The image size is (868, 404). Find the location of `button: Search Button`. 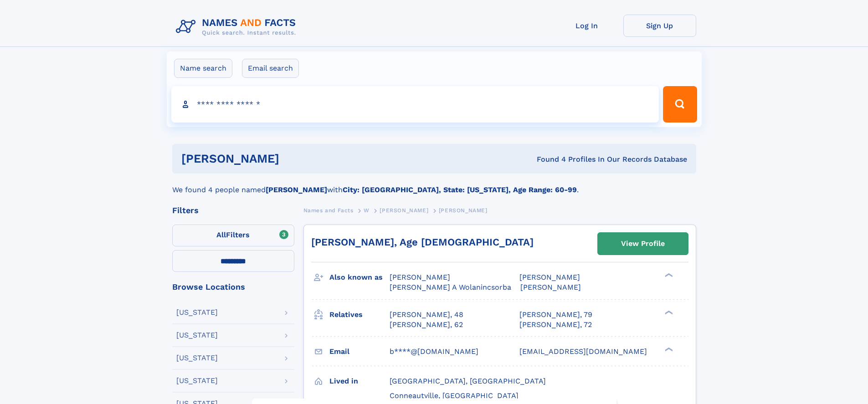

button: Search Button is located at coordinates (680, 104).